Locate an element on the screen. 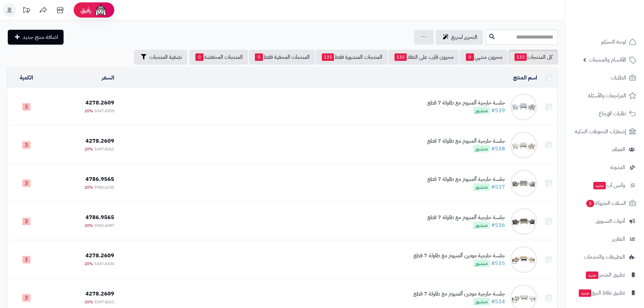 Image resolution: width=644 pixels, height=308 pixels. a: تطبيق نقاط البيعجديد is located at coordinates (605, 293).